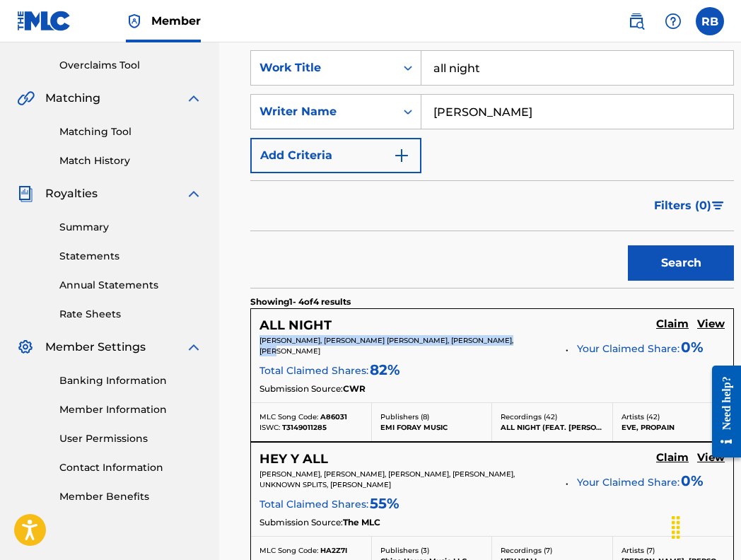  What do you see at coordinates (673, 427) in the screenshot?
I see `p: EVE, PROPAIN` at bounding box center [673, 427].